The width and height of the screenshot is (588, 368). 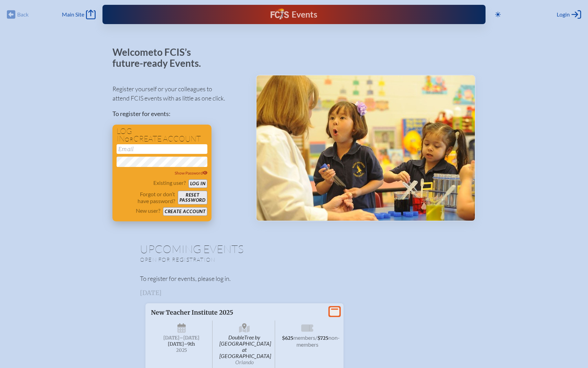 I want to click on p: Open for registration, so click(x=231, y=260).